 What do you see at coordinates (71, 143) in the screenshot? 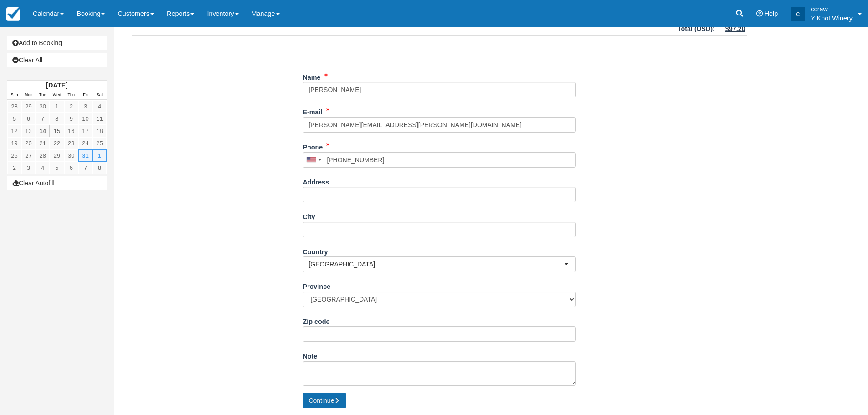
I see `a: 23` at bounding box center [71, 143].